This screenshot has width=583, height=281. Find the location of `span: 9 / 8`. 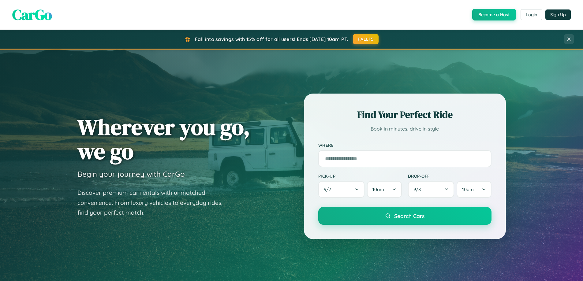

span: 9 / 8 is located at coordinates (418, 189).